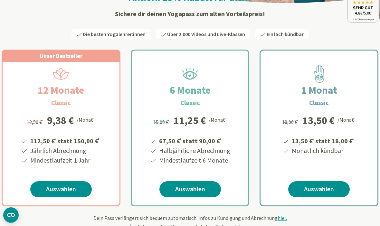  Describe the element at coordinates (61, 90) in the screenshot. I see `h2: 12 Monate` at that location.